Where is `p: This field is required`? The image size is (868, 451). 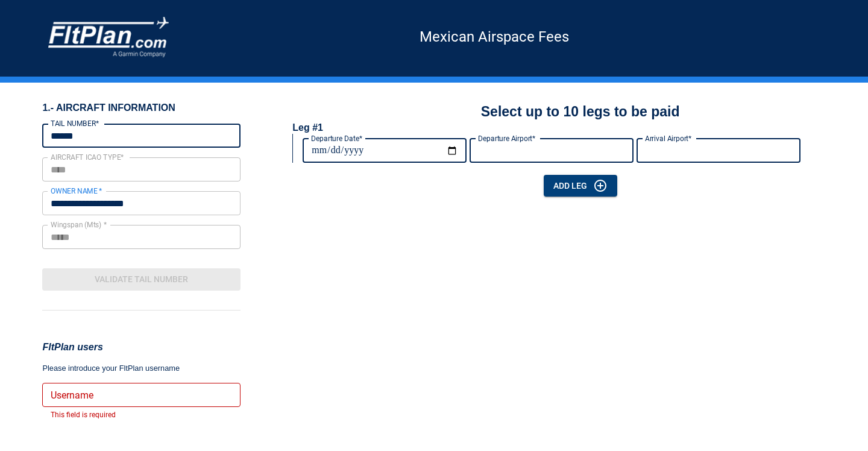 p: This field is required is located at coordinates (141, 415).